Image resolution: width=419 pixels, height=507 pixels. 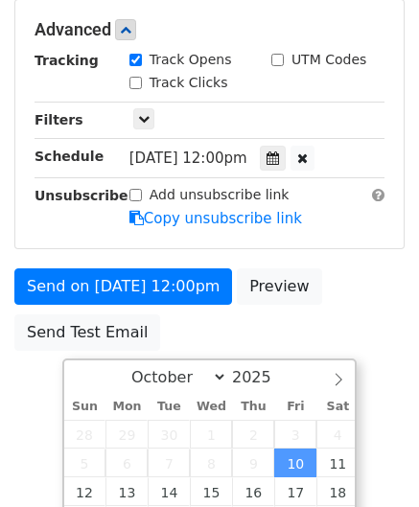 What do you see at coordinates (209, 30) in the screenshot?
I see `h5: Advanced` at bounding box center [209, 30].